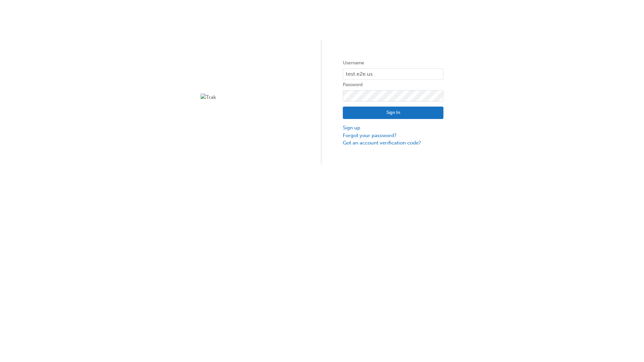 This screenshot has height=362, width=644. Describe the element at coordinates (393, 85) in the screenshot. I see `label: Password` at that location.